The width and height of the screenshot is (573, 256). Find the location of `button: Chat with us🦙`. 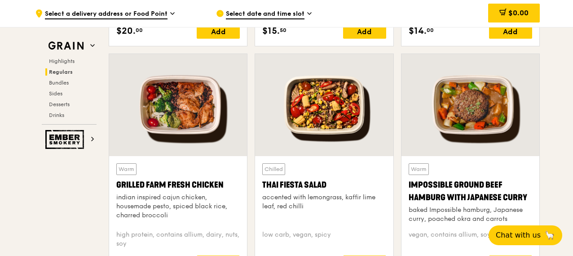

button: Chat with us🦙 is located at coordinates (526, 235).